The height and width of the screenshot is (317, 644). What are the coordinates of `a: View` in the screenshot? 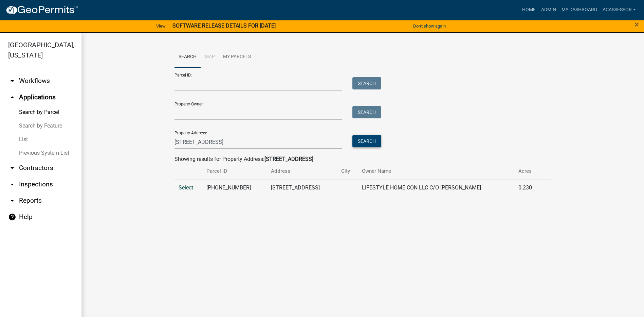 It's located at (161, 26).